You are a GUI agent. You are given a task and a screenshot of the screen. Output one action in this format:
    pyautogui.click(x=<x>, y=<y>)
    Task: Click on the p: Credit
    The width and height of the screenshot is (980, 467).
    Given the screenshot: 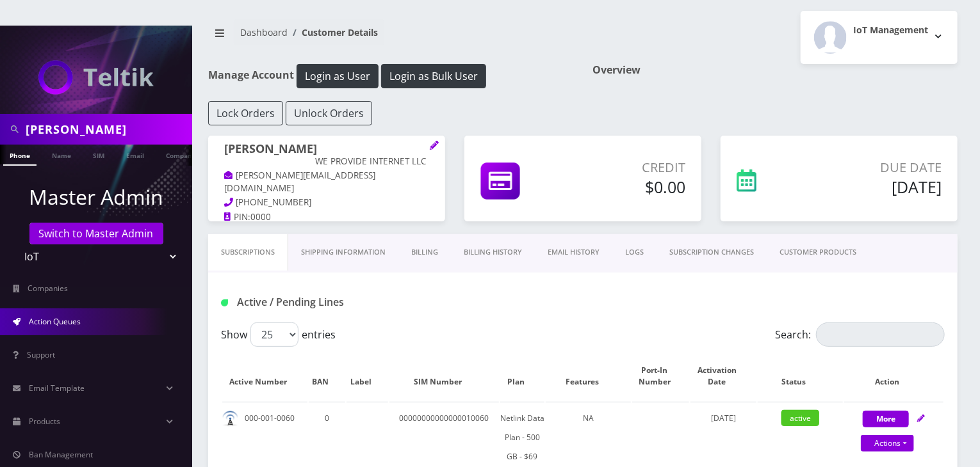 What is the action you would take?
    pyautogui.click(x=630, y=168)
    